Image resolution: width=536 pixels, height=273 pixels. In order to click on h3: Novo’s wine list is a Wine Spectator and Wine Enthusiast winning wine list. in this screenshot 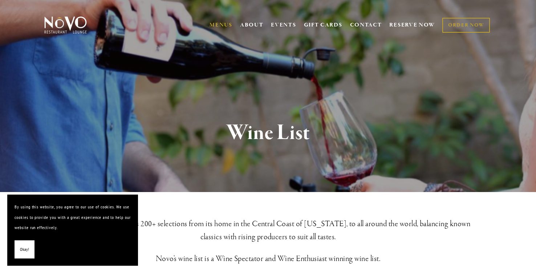, I will do `click(268, 259)`.